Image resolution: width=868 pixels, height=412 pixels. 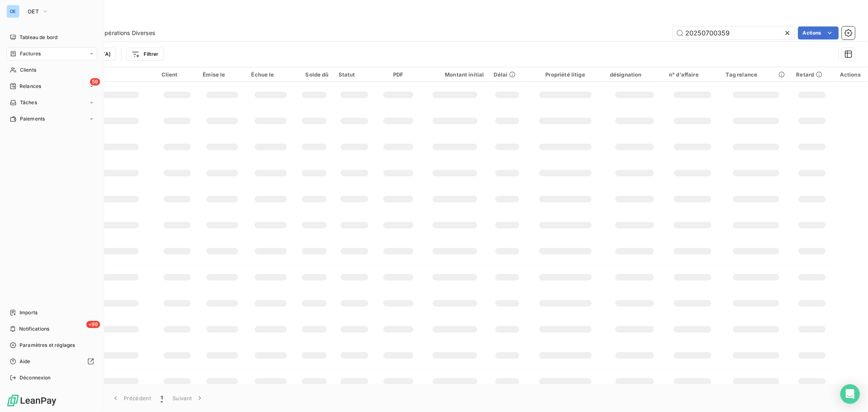 What do you see at coordinates (734, 33) in the screenshot?
I see `input: Rechercher` at bounding box center [734, 33].